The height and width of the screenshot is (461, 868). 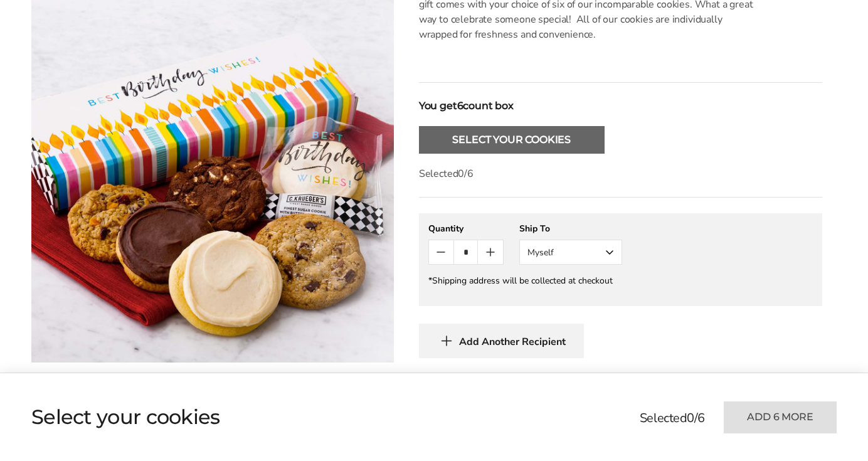 What do you see at coordinates (441, 252) in the screenshot?
I see `button: Count minus` at bounding box center [441, 252].